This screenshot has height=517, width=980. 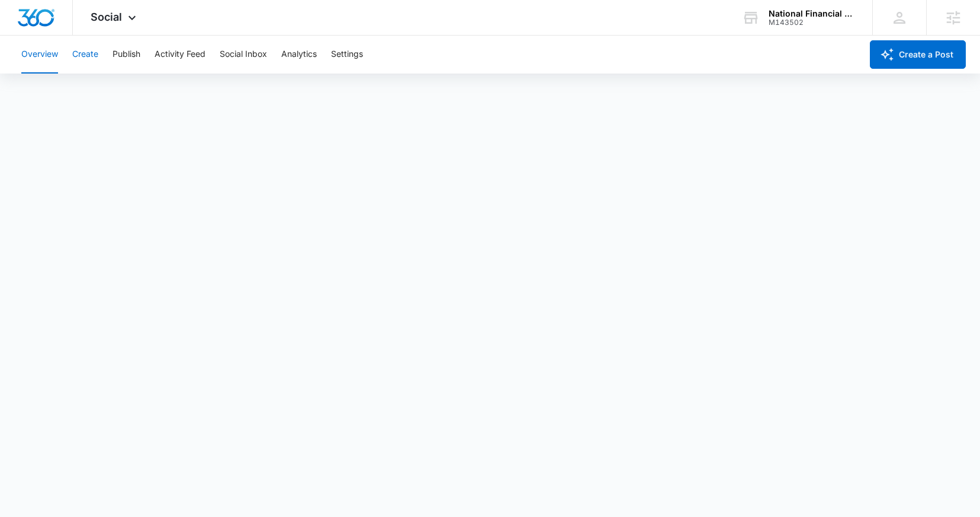 I want to click on button: Social Inbox, so click(x=244, y=54).